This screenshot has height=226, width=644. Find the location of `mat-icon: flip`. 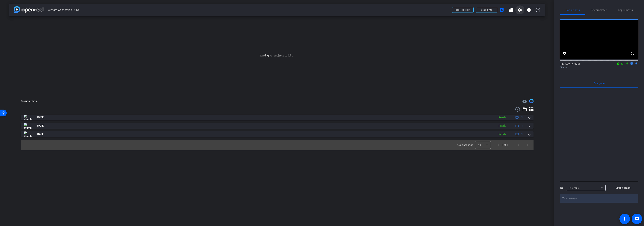

mat-icon: flip is located at coordinates (632, 63).